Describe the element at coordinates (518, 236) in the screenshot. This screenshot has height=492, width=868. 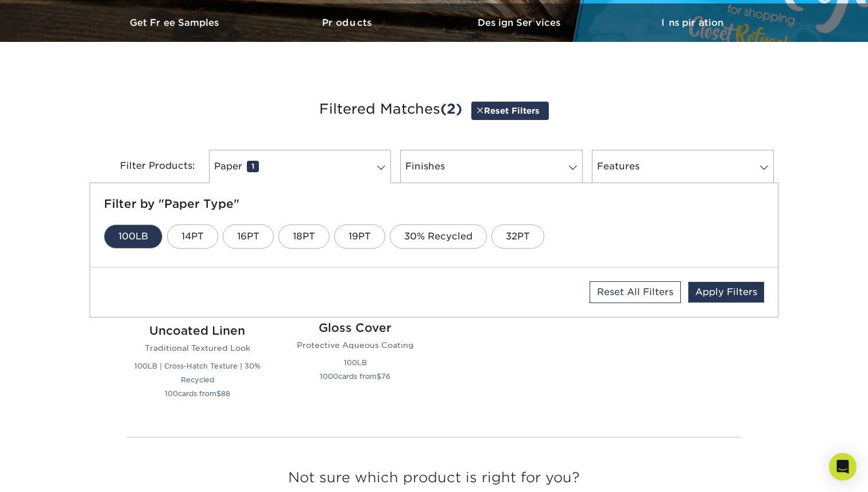
I see `a: 32PT` at that location.